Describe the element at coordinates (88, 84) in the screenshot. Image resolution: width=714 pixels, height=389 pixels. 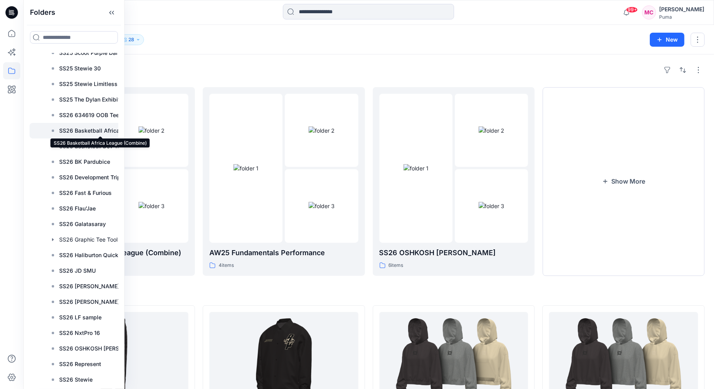
I see `p: SS25 Stewie Limitless` at that location.